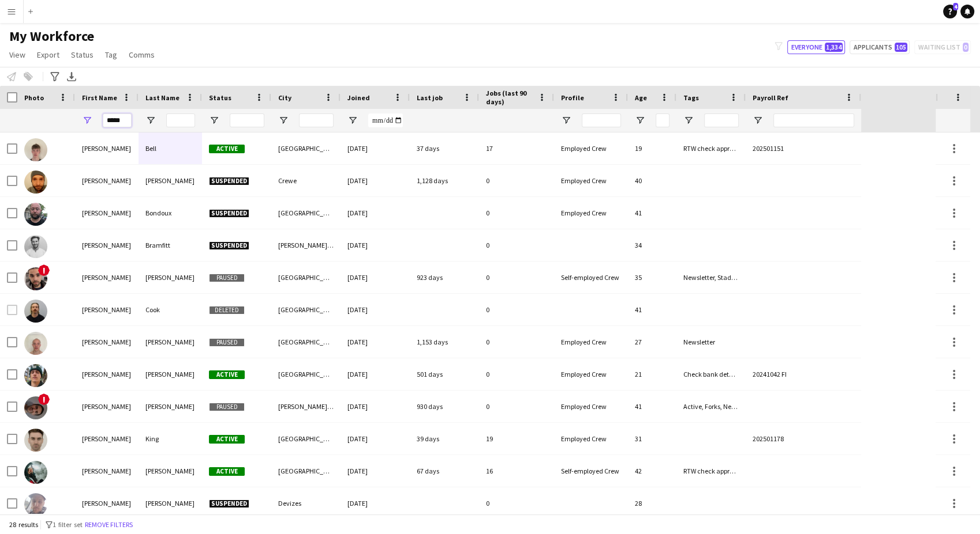  What do you see at coordinates (816, 47) in the screenshot?
I see `button: Everyone1,334` at bounding box center [816, 47].